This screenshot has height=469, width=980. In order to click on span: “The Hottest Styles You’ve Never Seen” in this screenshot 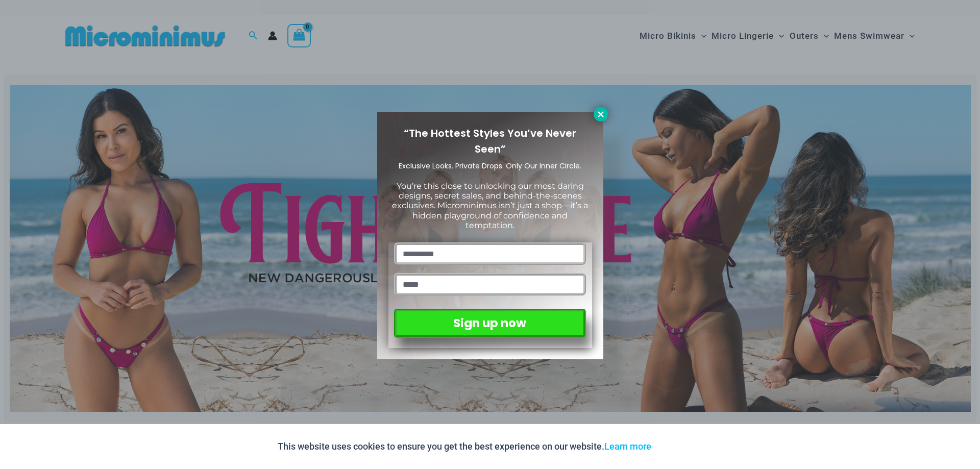, I will do `click(490, 141)`.